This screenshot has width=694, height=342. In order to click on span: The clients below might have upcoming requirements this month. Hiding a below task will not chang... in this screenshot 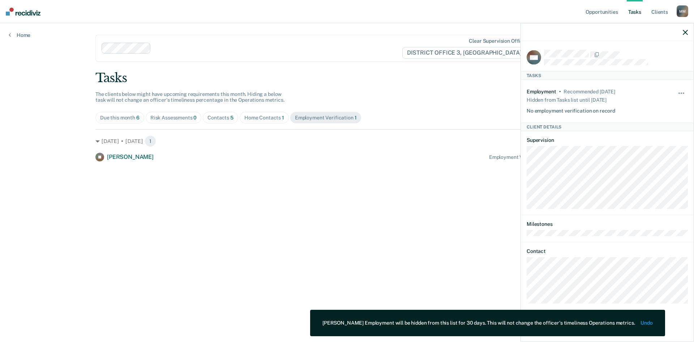, I will do `click(190, 97)`.